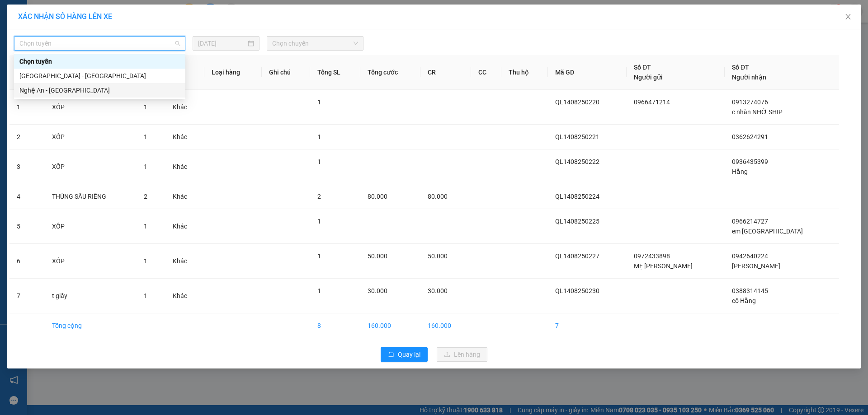 The image size is (868, 415). I want to click on span: QL1408250222, so click(577, 162).